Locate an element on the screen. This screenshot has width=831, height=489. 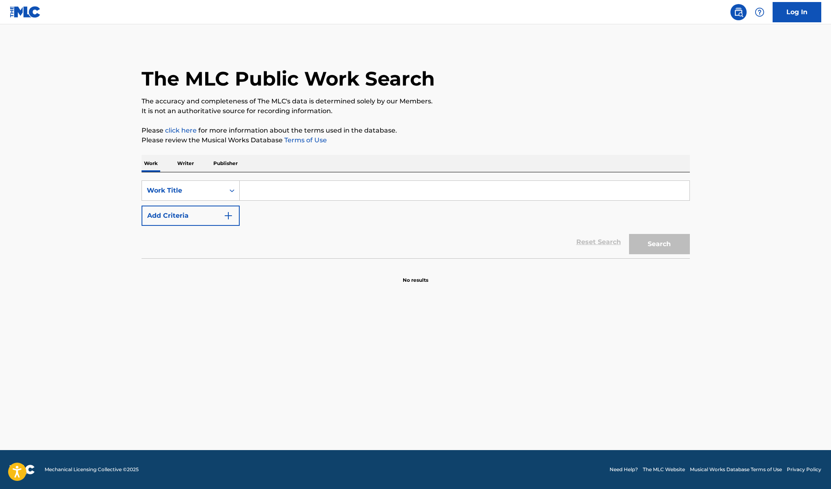
img: logo is located at coordinates (22, 470).